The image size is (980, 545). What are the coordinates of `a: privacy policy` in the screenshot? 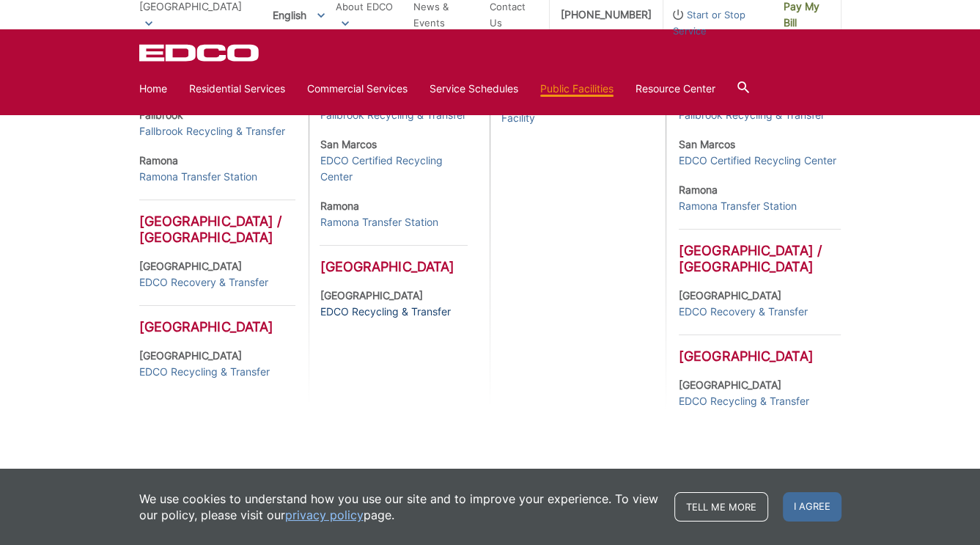 It's located at (324, 515).